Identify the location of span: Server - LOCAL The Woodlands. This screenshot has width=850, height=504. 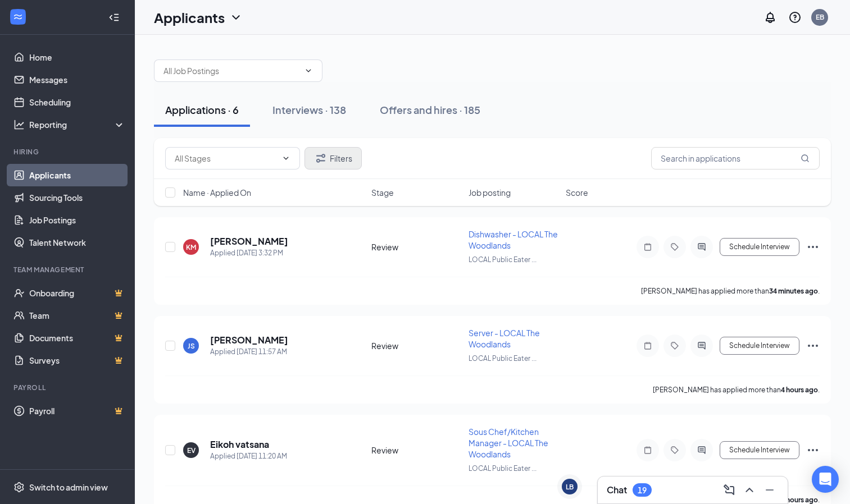
(504, 339).